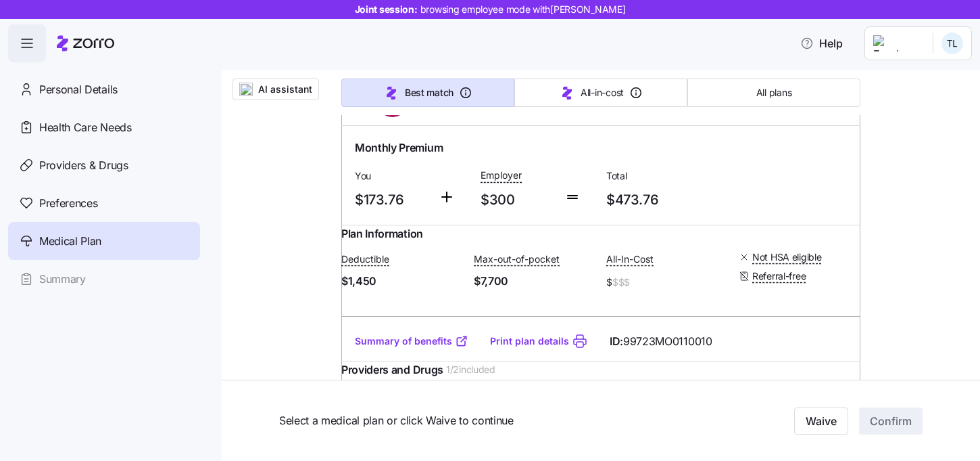 Image resolution: width=980 pixels, height=461 pixels. What do you see at coordinates (104, 165) in the screenshot?
I see `a: Providers & Drugs` at bounding box center [104, 165].